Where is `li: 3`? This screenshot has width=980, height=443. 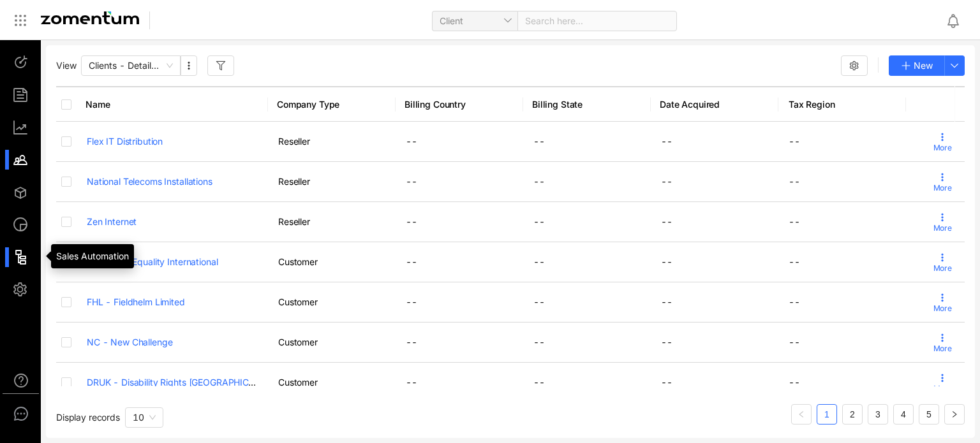 li: 3 is located at coordinates (879, 414).